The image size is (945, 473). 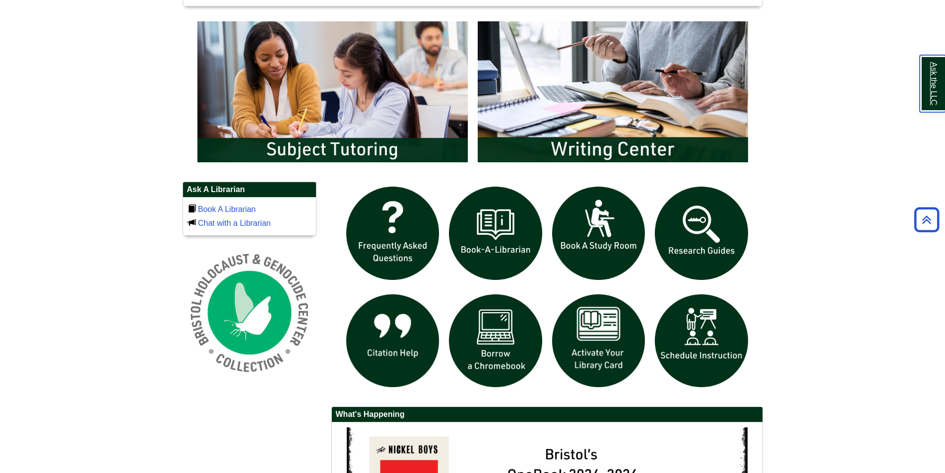 What do you see at coordinates (234, 223) in the screenshot?
I see `a: Chat with a Librarian` at bounding box center [234, 223].